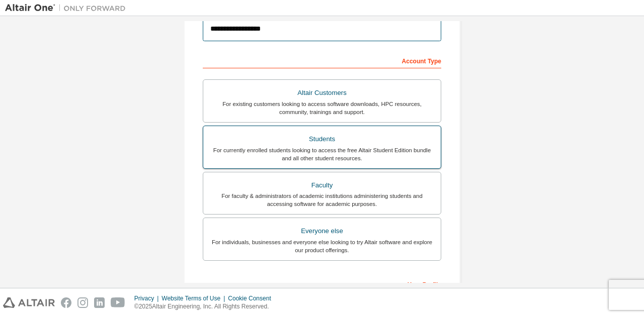  I want to click on img: altair_logo.svg, so click(29, 303).